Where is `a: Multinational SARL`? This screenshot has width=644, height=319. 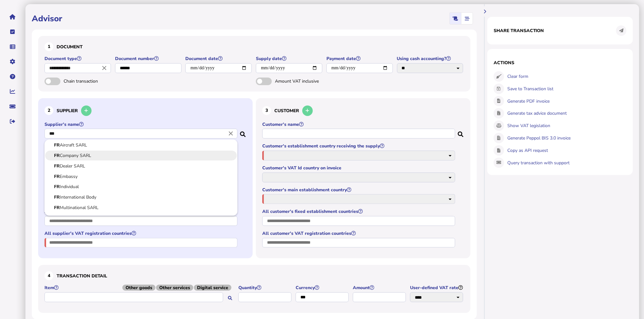
a: Multinational SARL is located at coordinates (141, 207).